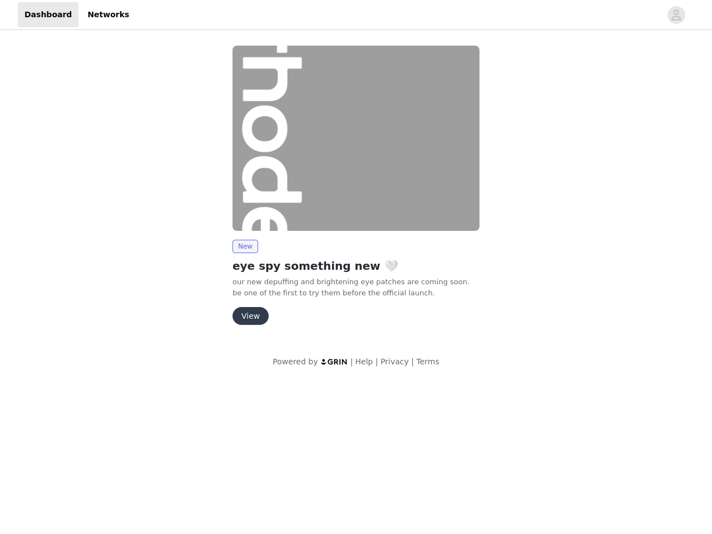  Describe the element at coordinates (250, 316) in the screenshot. I see `a: View` at that location.